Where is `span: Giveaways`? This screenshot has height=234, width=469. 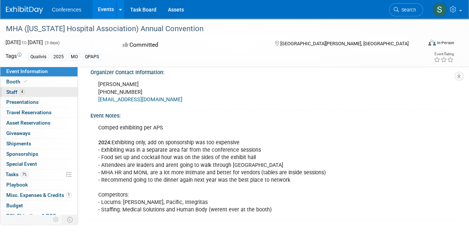
span: Giveaways is located at coordinates (18, 133).